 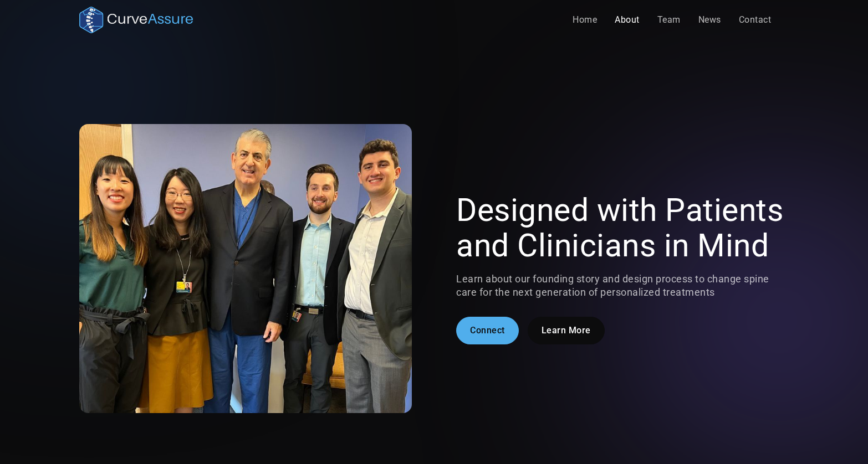 I want to click on p: Learn about our founding story and design process to change spine care for the next generation of..., so click(x=622, y=286).